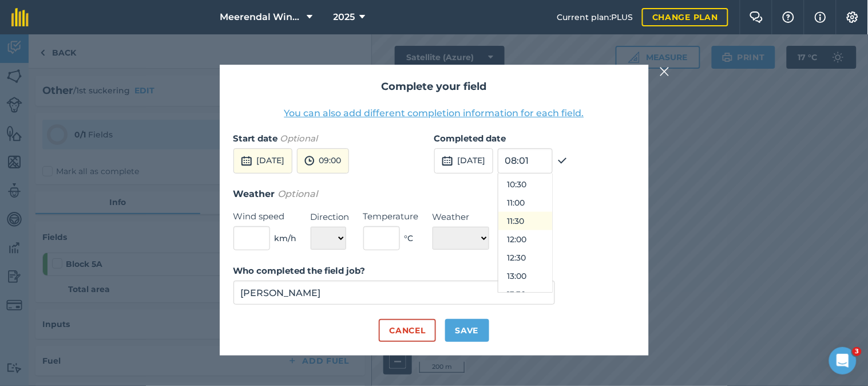 This screenshot has height=386, width=868. What do you see at coordinates (853, 17) in the screenshot?
I see `img: A cog icon` at bounding box center [853, 17].